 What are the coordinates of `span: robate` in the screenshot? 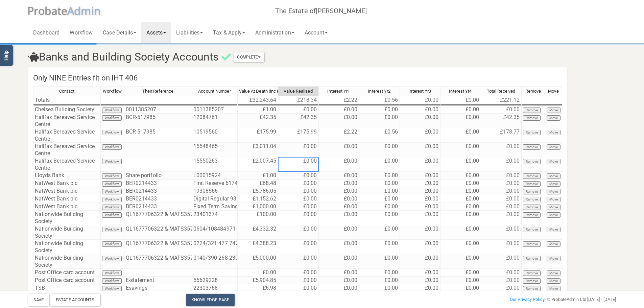 It's located at (51, 10).